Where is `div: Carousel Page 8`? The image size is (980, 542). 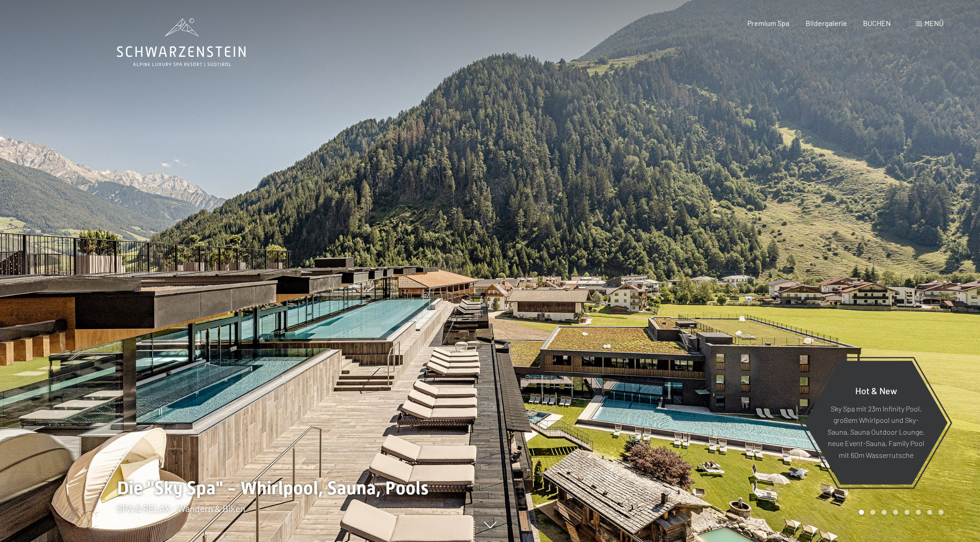 div: Carousel Page 8 is located at coordinates (941, 513).